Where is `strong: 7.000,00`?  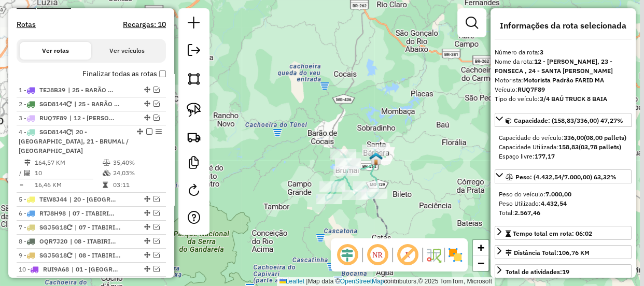 strong: 7.000,00 is located at coordinates (559, 194).